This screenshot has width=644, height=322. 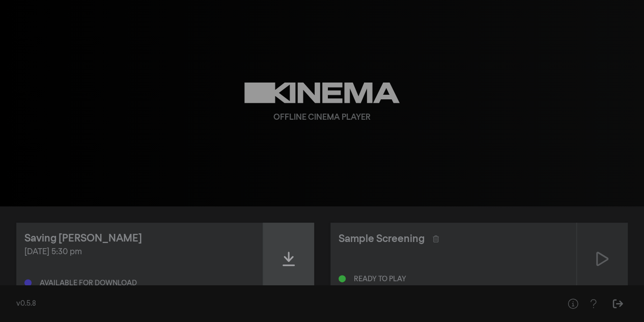 What do you see at coordinates (381, 239) in the screenshot?
I see `div: Sample Screening` at bounding box center [381, 239].